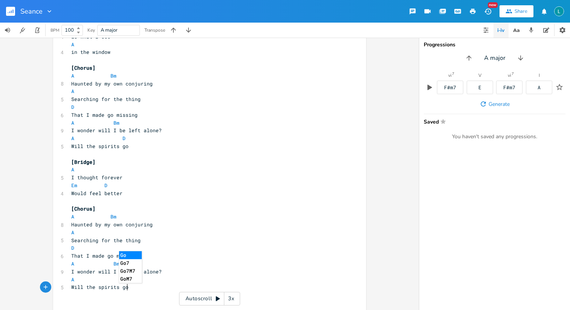  Describe the element at coordinates (493, 121) in the screenshot. I see `span: Saved` at that location.